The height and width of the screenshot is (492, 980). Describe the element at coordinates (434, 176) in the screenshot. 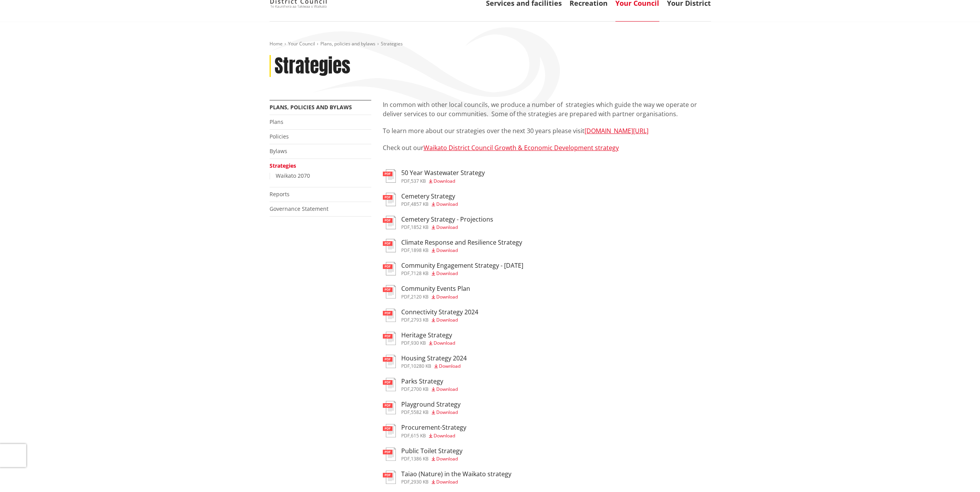

I see `a: 50 Year Wastewater Strategy pdf,537 KB Download` at that location.